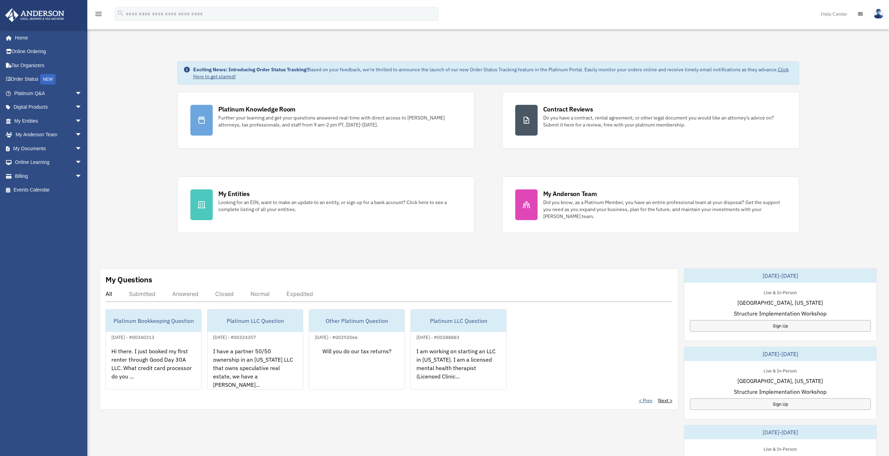  What do you see at coordinates (257, 109) in the screenshot?
I see `div: Platinum Knowledge Room` at bounding box center [257, 109].